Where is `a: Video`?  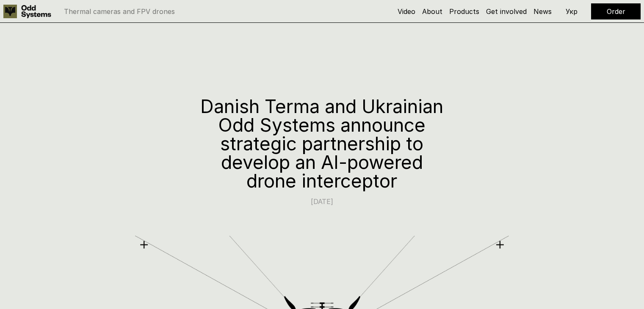 a: Video is located at coordinates (407, 11).